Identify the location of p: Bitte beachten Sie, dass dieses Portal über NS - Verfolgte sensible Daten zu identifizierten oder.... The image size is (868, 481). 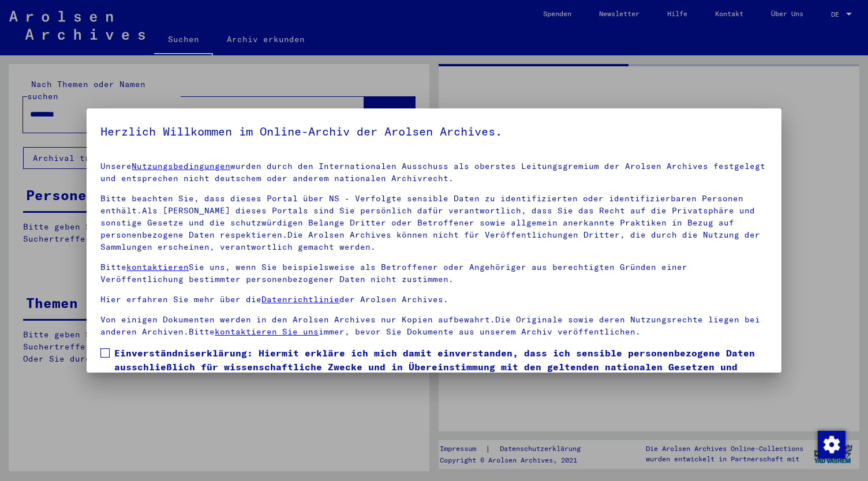
(434, 223).